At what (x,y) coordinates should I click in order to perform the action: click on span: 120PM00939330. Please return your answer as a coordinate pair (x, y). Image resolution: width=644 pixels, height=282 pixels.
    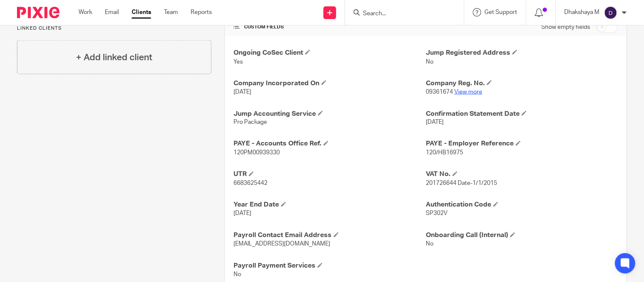
    Looking at the image, I should click on (256, 153).